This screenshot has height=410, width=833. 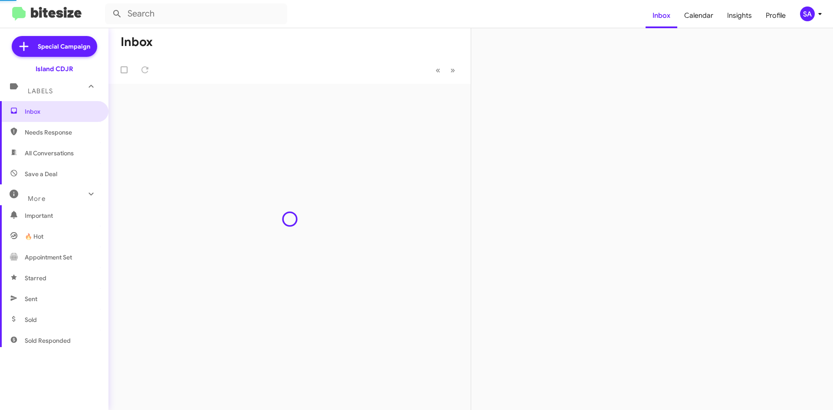 What do you see at coordinates (36, 278) in the screenshot?
I see `span: Starred` at bounding box center [36, 278].